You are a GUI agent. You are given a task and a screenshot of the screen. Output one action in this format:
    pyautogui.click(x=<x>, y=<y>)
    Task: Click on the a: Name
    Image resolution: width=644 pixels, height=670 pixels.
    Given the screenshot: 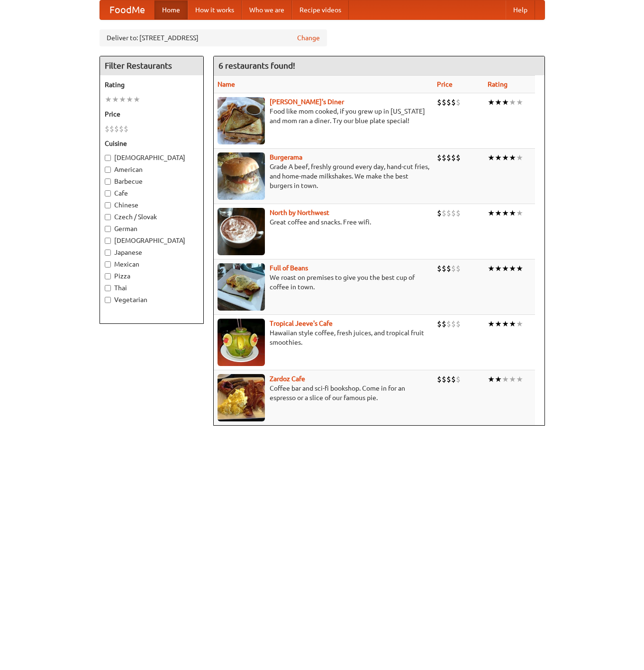 What is the action you would take?
    pyautogui.click(x=226, y=84)
    